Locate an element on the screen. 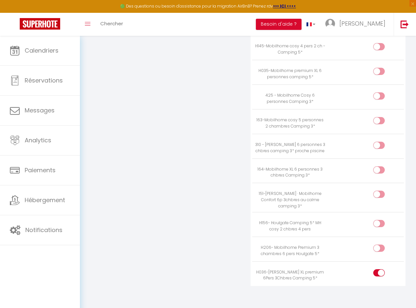  div: 163-Mobilhome cosy 5 personnes 2 chambres Camping 3* is located at coordinates (290, 123).